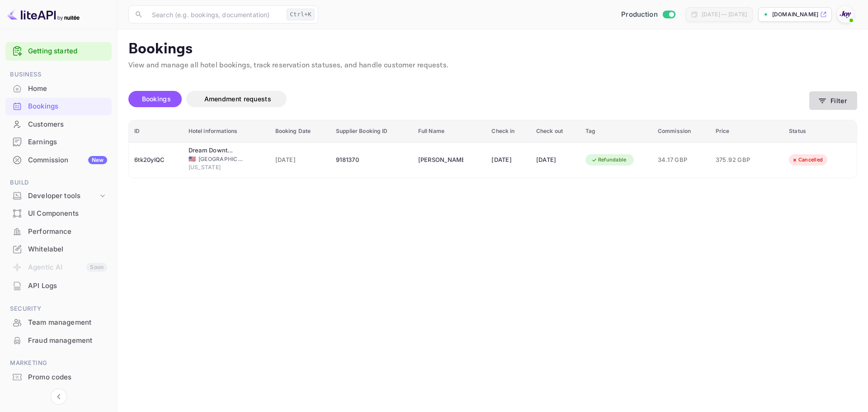 This screenshot has width=868, height=412. Describe the element at coordinates (67, 161) in the screenshot. I see `div: Commission` at that location.